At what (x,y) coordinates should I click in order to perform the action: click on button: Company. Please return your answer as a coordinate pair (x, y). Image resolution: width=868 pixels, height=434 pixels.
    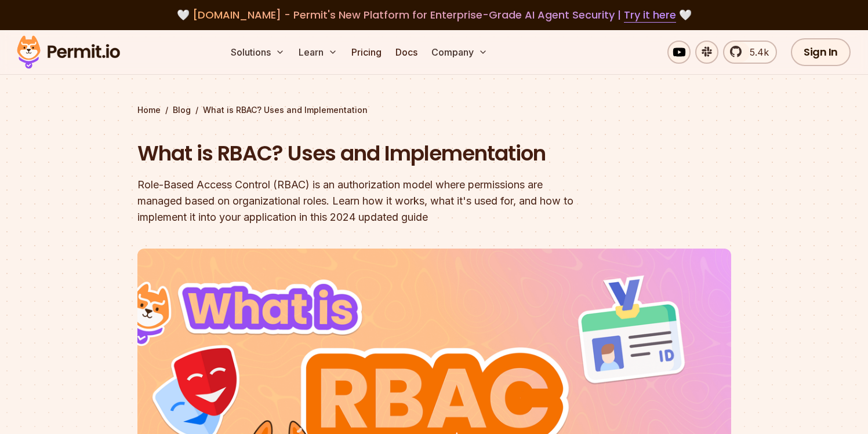
    Looking at the image, I should click on (459, 52).